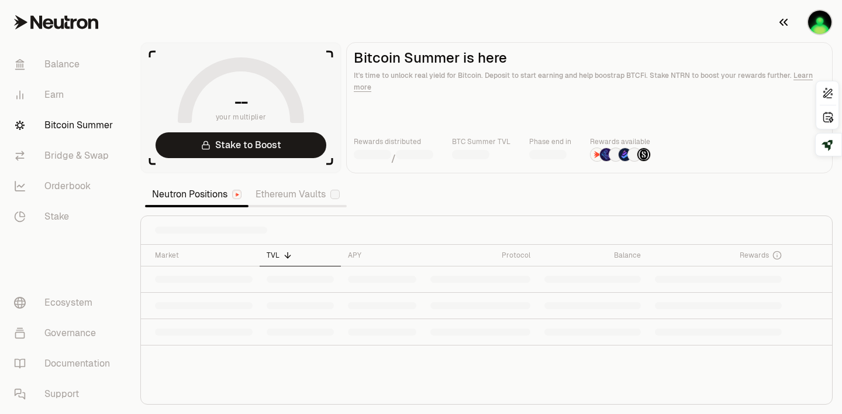  I want to click on span: your multiplier, so click(241, 117).